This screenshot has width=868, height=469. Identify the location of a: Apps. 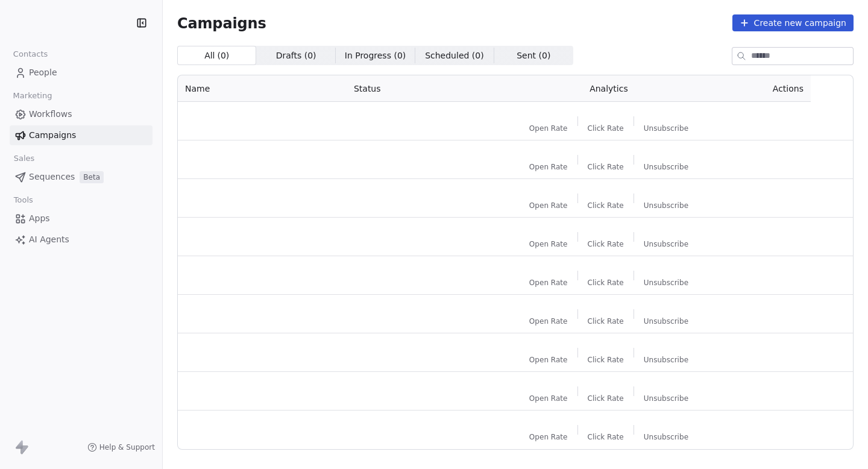
(81, 218).